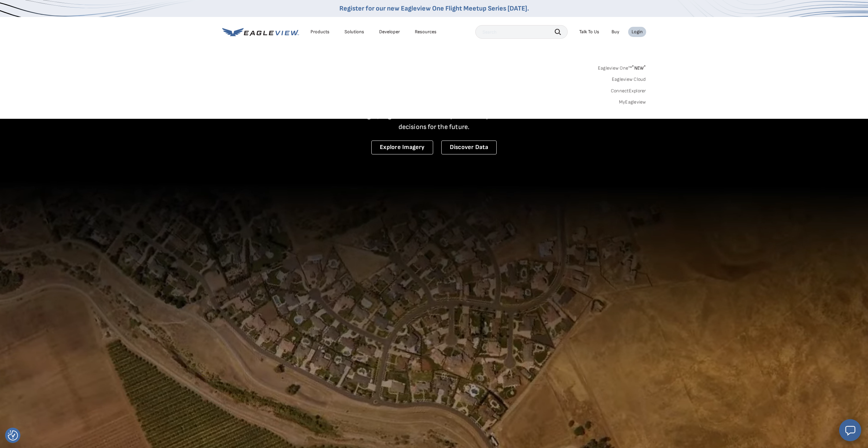 Image resolution: width=868 pixels, height=448 pixels. Describe the element at coordinates (521, 31) in the screenshot. I see `input: Search` at that location.